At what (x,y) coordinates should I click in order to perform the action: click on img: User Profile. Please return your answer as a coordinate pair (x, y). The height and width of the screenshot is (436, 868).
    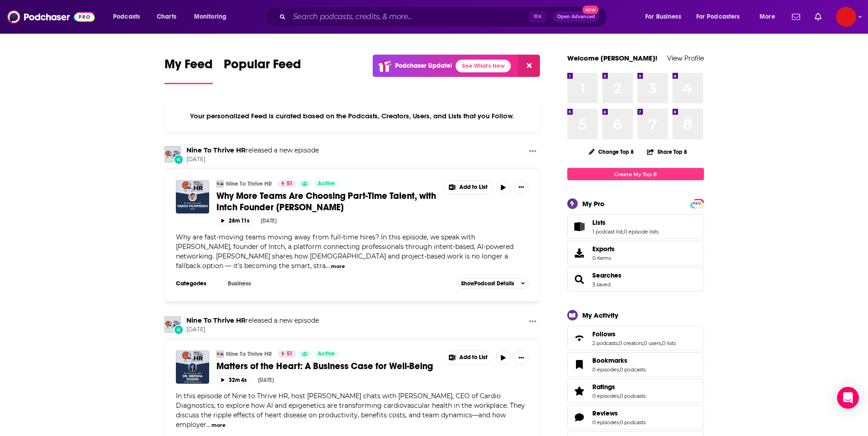
    Looking at the image, I should click on (846, 17).